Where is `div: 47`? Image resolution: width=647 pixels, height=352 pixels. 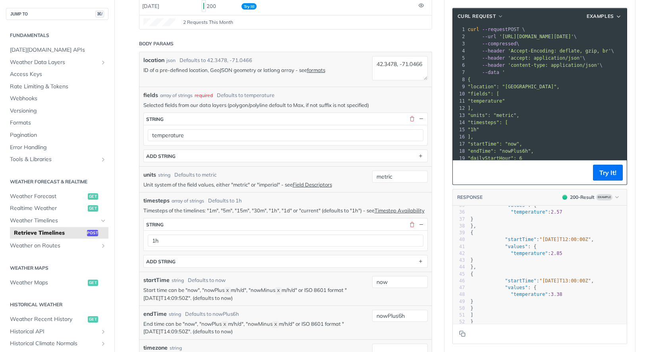
div: 47 is located at coordinates (459, 287).